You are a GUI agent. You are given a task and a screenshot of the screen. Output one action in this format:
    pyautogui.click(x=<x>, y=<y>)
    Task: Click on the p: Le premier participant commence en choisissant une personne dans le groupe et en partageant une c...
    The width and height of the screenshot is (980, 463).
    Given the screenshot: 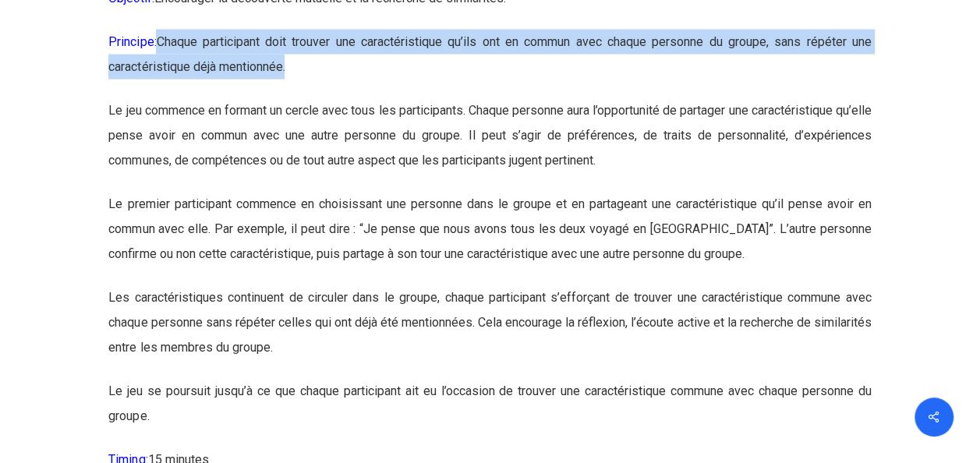 What is the action you would take?
    pyautogui.click(x=490, y=239)
    